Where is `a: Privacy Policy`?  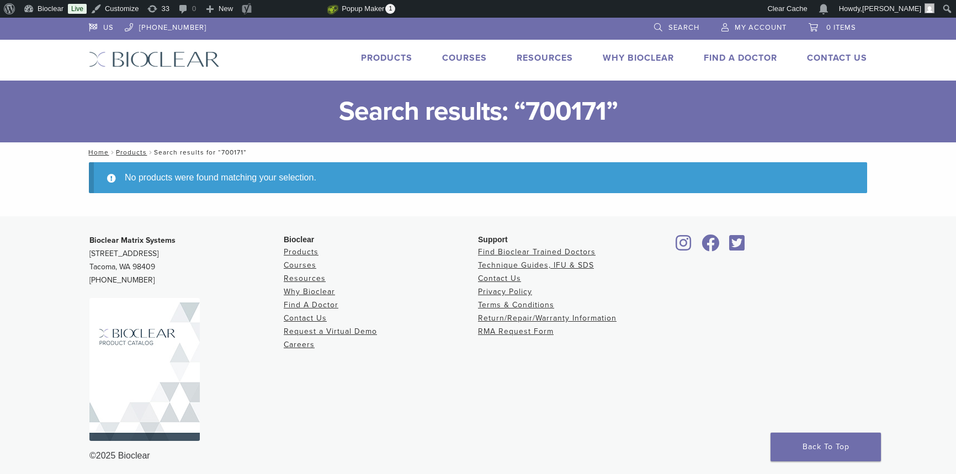 a: Privacy Policy is located at coordinates (505, 291).